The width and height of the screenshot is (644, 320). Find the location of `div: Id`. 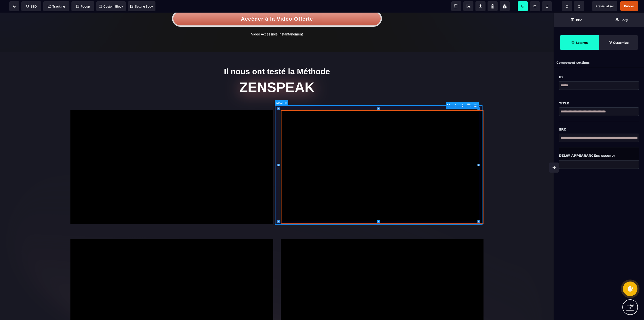

div: Id is located at coordinates (599, 77).